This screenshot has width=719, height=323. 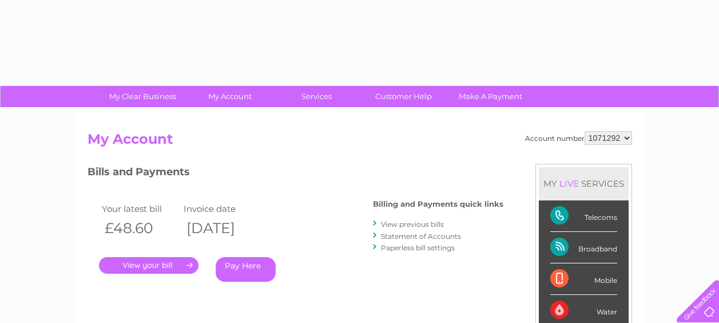 I want to click on th: £48.60, so click(x=140, y=228).